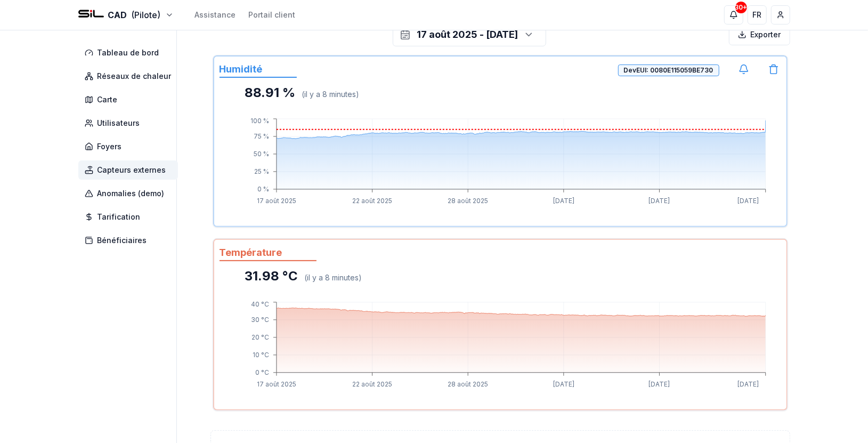 This screenshot has width=868, height=443. What do you see at coordinates (260, 354) in the screenshot?
I see `tspan: 10 °C` at bounding box center [260, 354].